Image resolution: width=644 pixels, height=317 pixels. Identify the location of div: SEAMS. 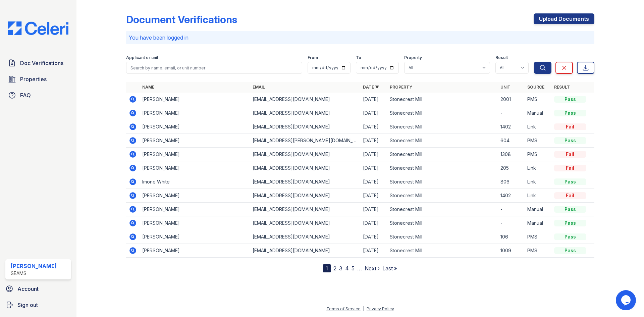
(33, 273).